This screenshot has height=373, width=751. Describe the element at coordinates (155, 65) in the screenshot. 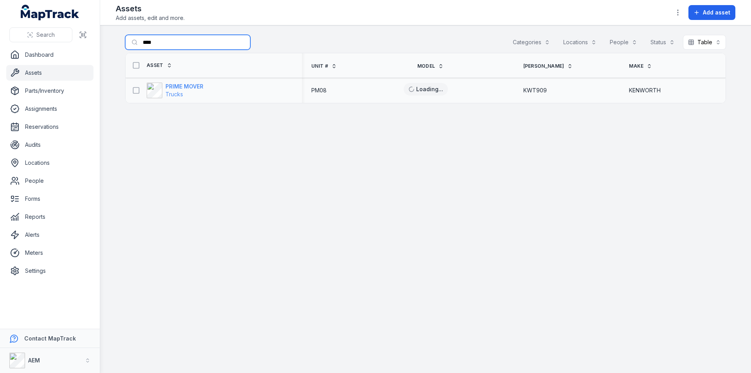

I see `span: Asset` at that location.